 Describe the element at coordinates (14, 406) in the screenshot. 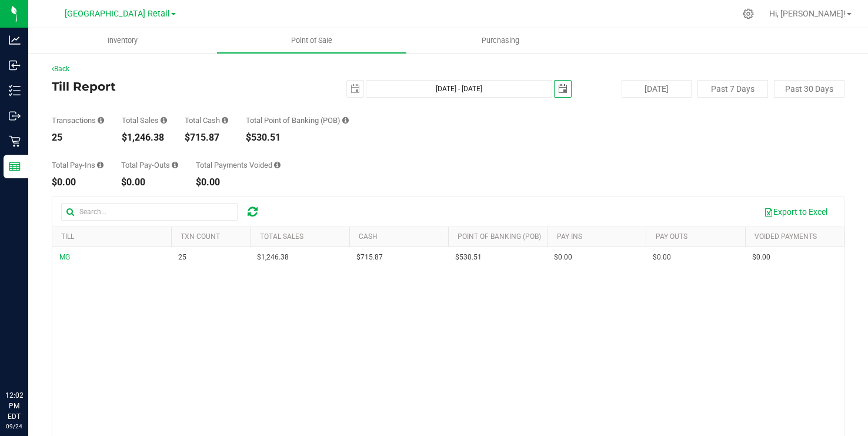

I see `p: 12:02 PM EDT` at that location.